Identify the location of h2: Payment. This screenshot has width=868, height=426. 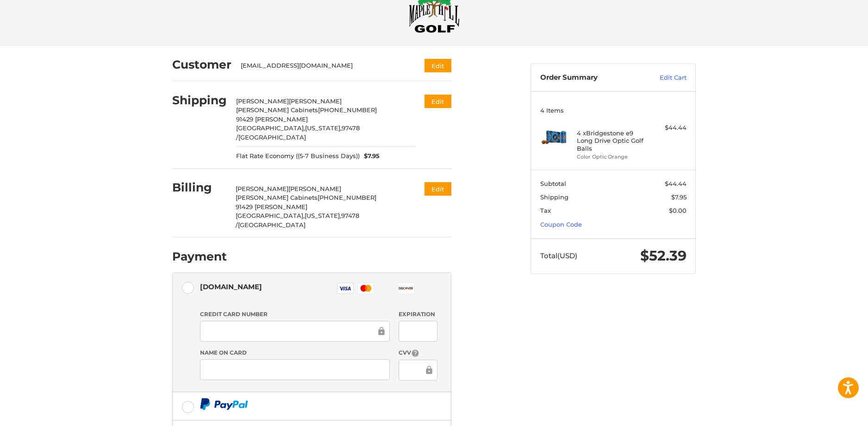
(199, 257).